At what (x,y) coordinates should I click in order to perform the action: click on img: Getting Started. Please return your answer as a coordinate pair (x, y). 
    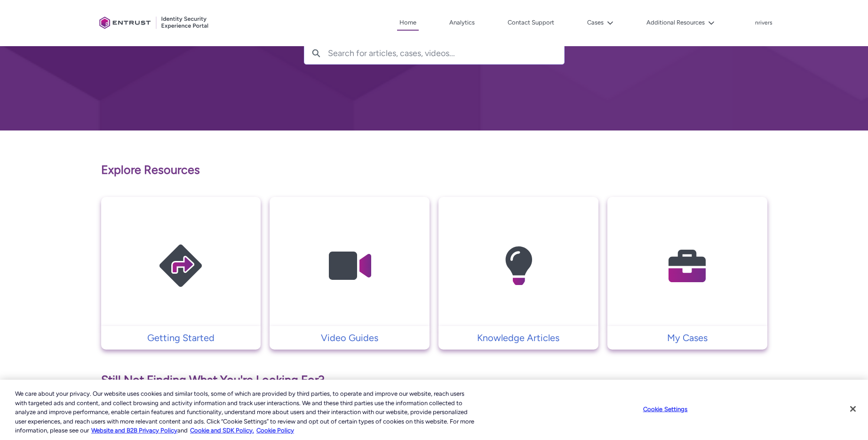
    Looking at the image, I should click on (181, 266).